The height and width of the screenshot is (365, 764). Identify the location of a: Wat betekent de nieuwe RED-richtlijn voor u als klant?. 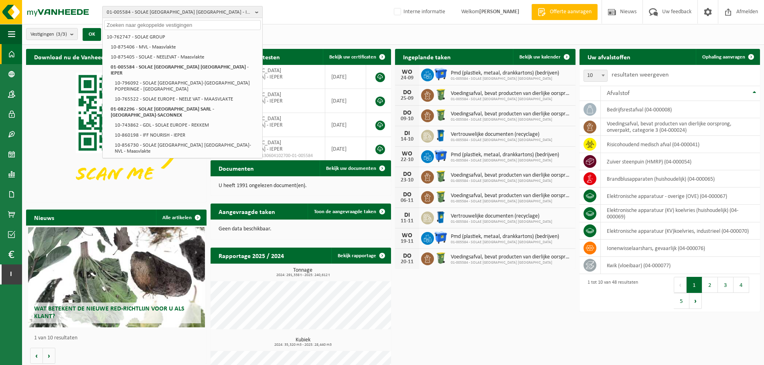
(116, 278).